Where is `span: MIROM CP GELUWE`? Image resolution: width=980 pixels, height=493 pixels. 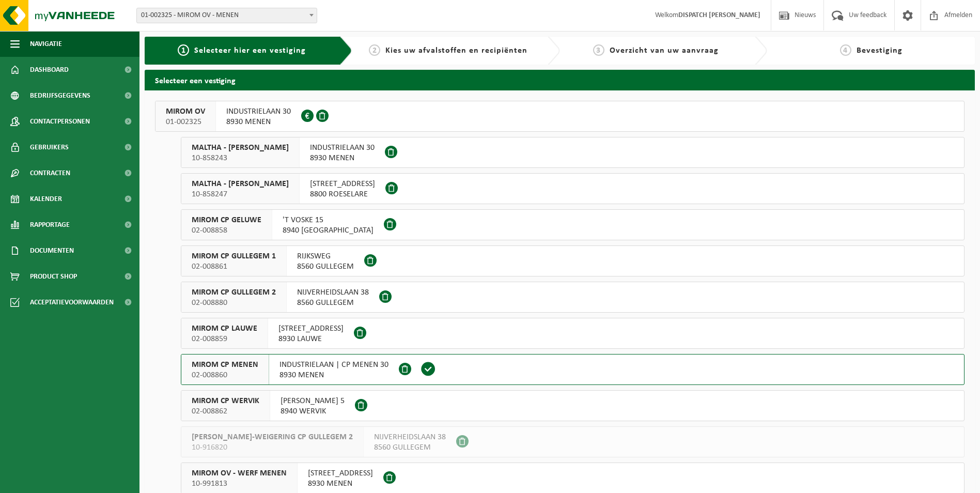 span: MIROM CP GELUWE is located at coordinates (227, 220).